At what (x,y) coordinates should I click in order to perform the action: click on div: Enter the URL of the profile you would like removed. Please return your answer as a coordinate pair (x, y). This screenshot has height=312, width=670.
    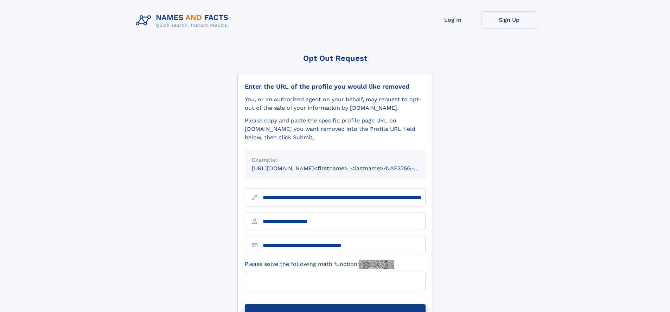
    Looking at the image, I should click on (335, 87).